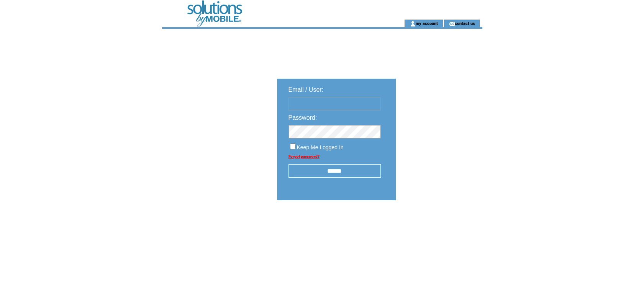 This screenshot has width=644, height=302. What do you see at coordinates (320, 147) in the screenshot?
I see `span: Keep Me Logged In` at bounding box center [320, 147].